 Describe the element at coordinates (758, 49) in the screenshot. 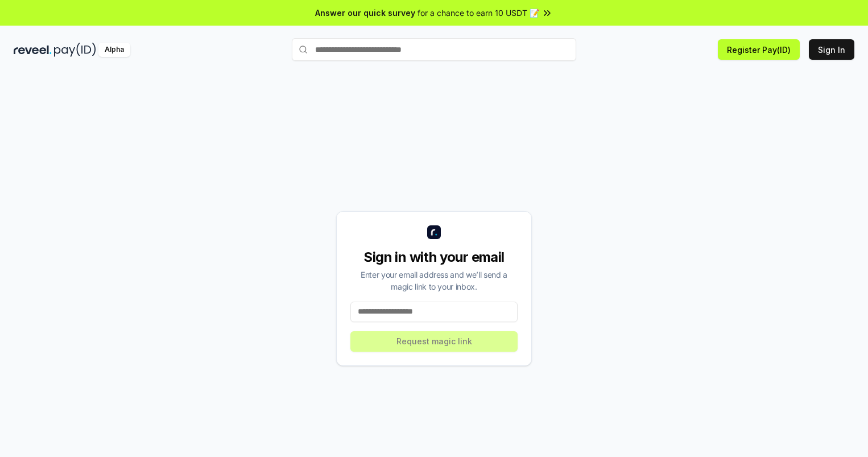

I see `button: Register Pay(ID)` at that location.